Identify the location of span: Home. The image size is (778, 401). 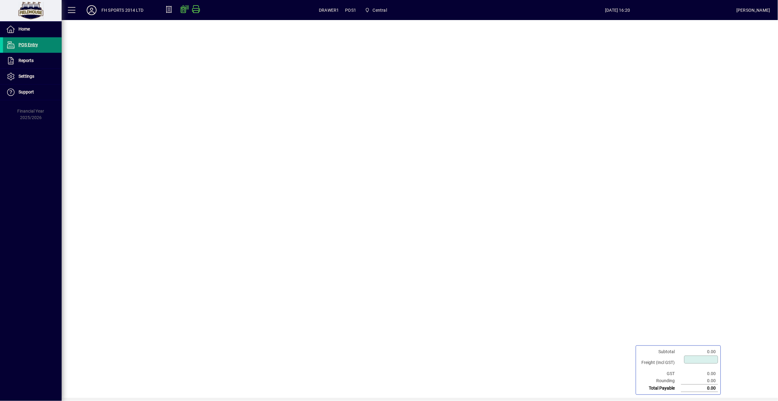
(24, 29).